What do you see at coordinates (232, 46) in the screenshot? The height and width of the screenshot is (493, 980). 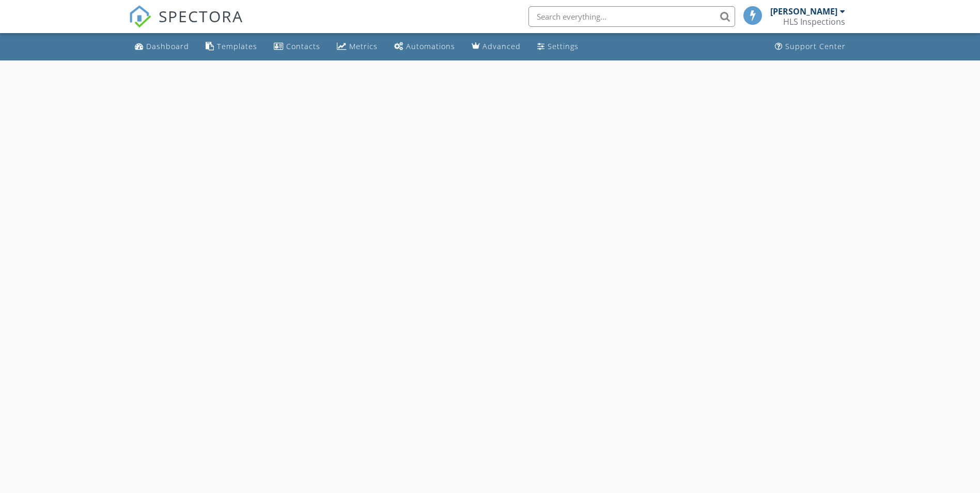 I see `a: Templates` at bounding box center [232, 46].